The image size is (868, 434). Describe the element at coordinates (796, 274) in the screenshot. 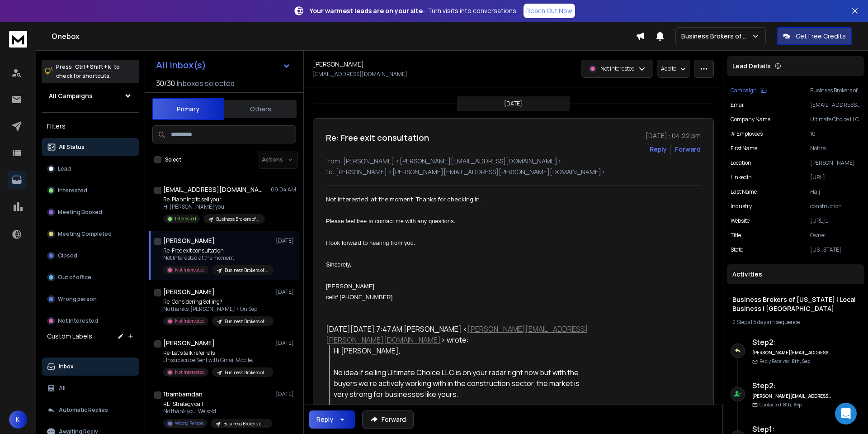

I see `div: Activities` at that location.